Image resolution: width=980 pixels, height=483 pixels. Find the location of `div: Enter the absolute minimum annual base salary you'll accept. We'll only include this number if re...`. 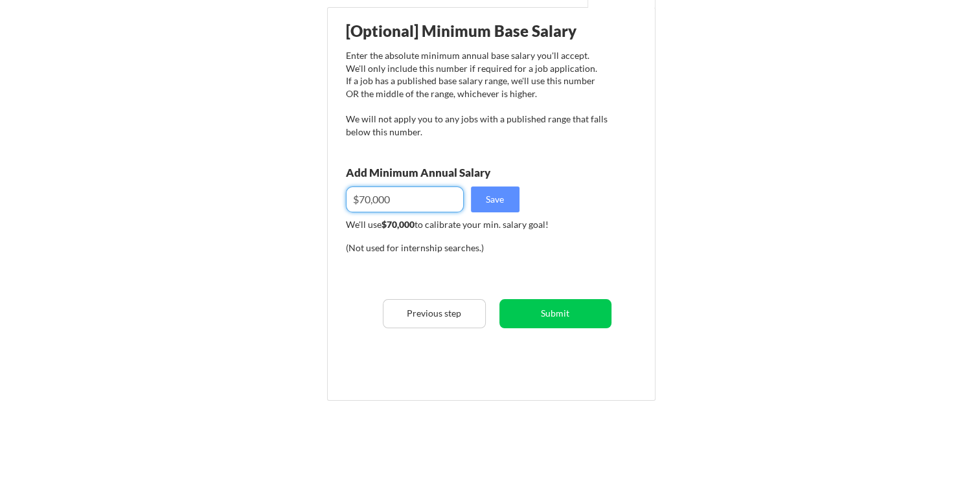

div: Enter the absolute minimum annual base salary you'll accept. We'll only include this number if re... is located at coordinates (477, 93).